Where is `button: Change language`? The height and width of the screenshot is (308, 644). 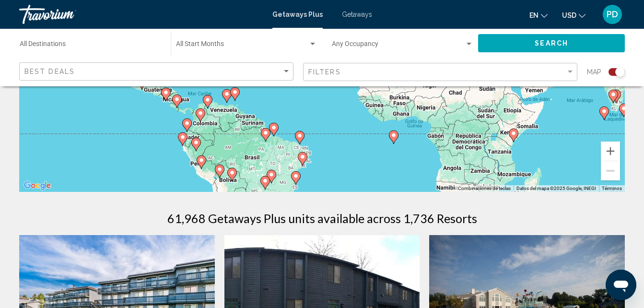 button: Change language is located at coordinates (538, 15).